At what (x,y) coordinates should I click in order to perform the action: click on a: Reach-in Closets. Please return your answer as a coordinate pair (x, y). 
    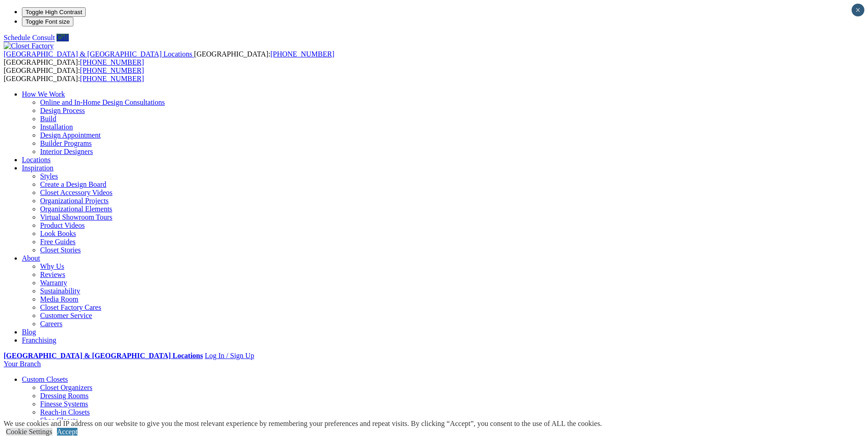
    Looking at the image, I should click on (64, 412).